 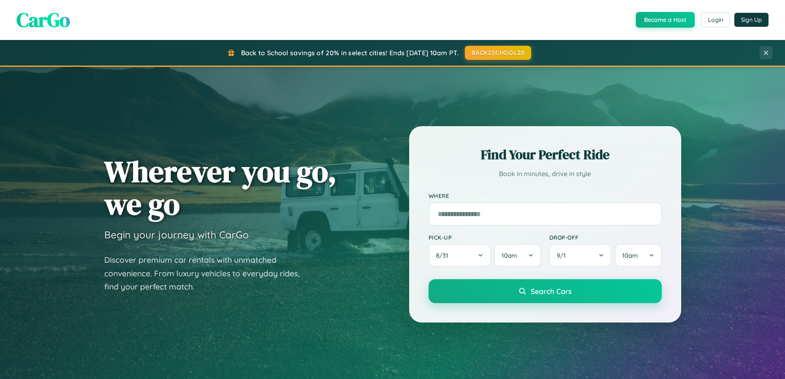 I want to click on h1: Wherever you go, we go, so click(x=221, y=188).